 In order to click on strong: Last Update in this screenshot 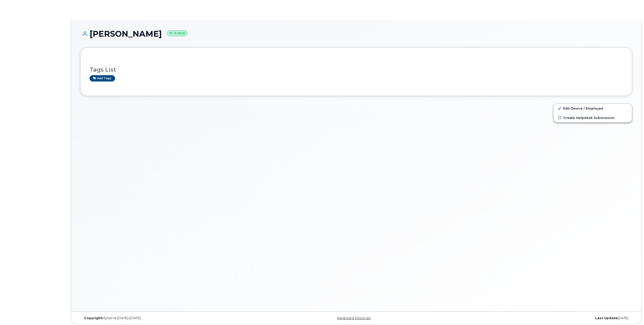, I will do `click(606, 318)`.